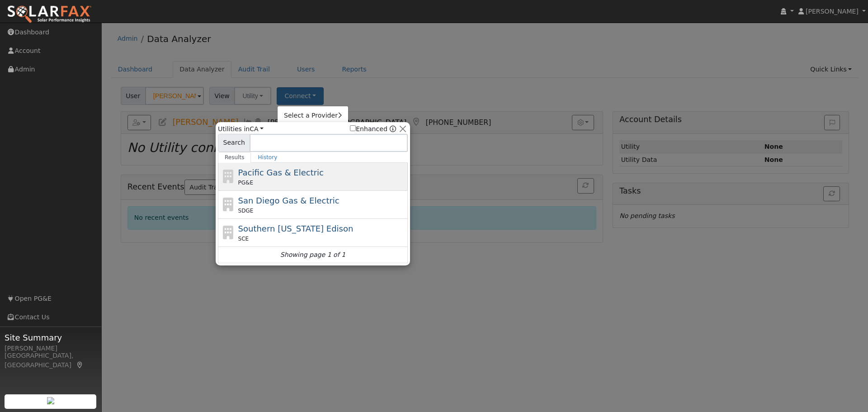 This screenshot has width=868, height=412. Describe the element at coordinates (245, 183) in the screenshot. I see `span: PG&E` at that location.